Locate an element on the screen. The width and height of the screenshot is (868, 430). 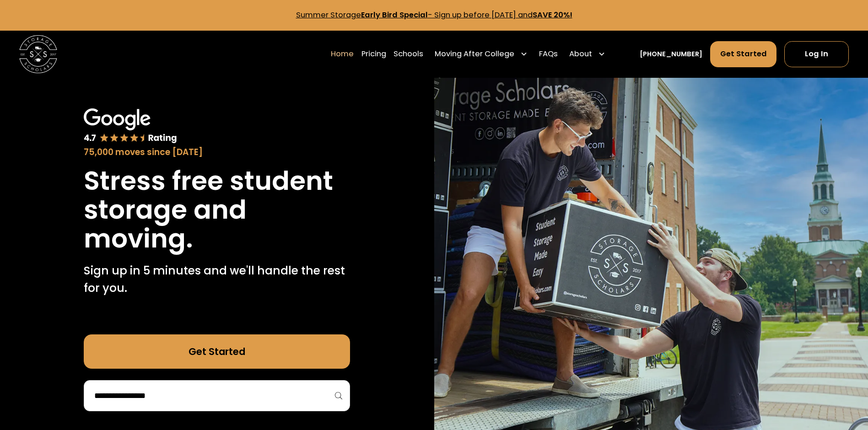
a: Pricing is located at coordinates (374, 54).